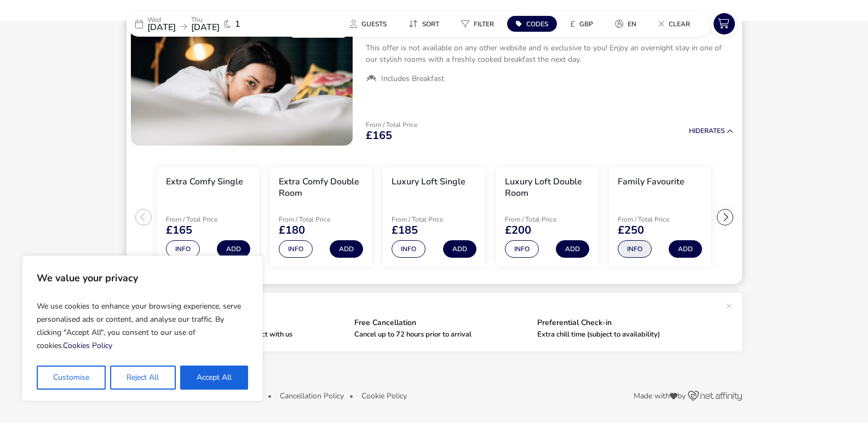  I want to click on p: This offer is not available on any other website and is exclusive to you! Enjoy an overnight stay..., so click(549, 54).